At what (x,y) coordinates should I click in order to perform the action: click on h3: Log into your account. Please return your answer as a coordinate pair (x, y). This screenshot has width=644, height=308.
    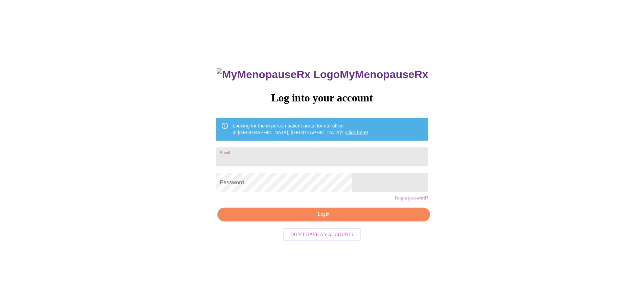
    Looking at the image, I should click on (322, 98).